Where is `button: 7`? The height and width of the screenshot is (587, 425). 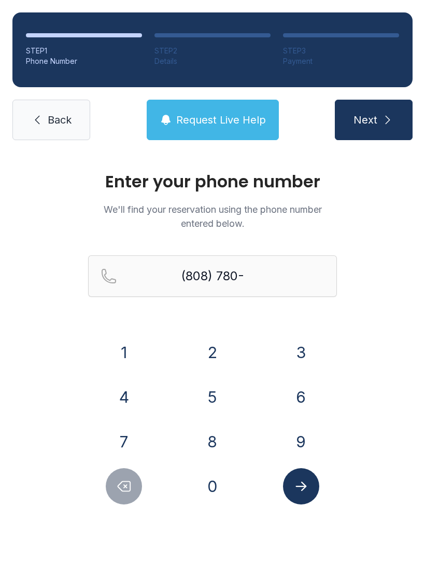
button: 7 is located at coordinates (124, 441).